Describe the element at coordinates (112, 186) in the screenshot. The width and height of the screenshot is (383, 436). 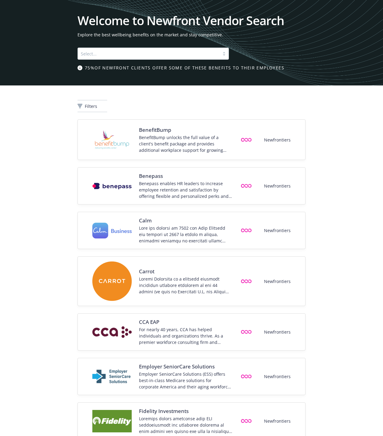
I see `img: Vendor logo for Benepass` at that location.